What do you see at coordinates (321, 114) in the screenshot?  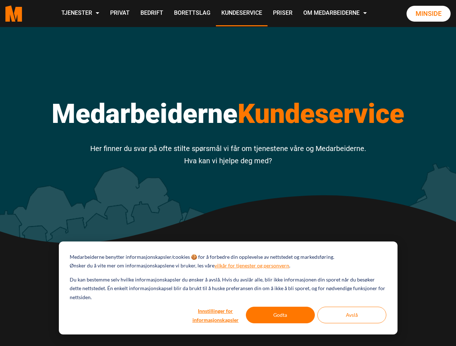 I see `span: Kundeservice` at bounding box center [321, 114].